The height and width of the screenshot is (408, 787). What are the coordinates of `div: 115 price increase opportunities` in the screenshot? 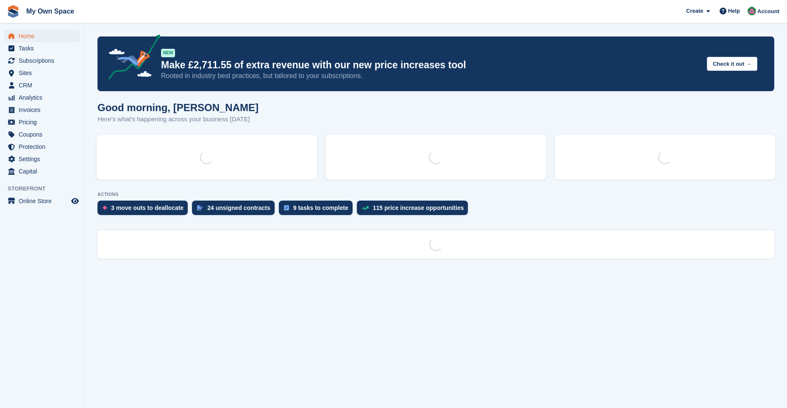 It's located at (418, 208).